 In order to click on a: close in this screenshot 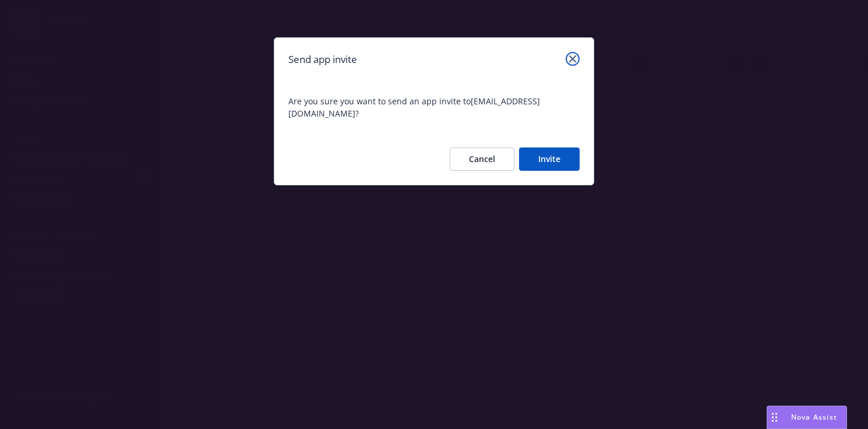, I will do `click(573, 59)`.